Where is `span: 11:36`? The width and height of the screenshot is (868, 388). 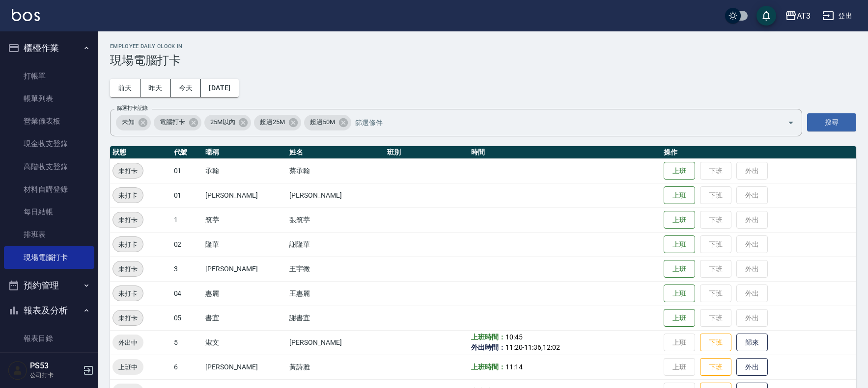 span: 11:36 is located at coordinates (532, 348).